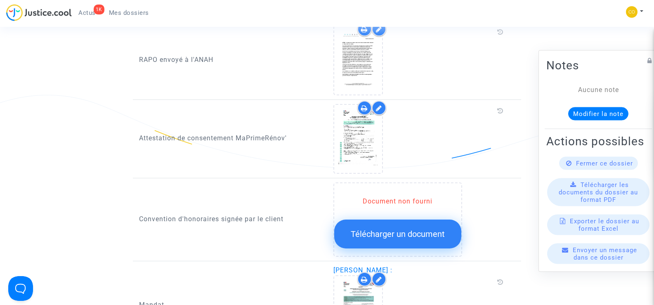 The height and width of the screenshot is (305, 654). I want to click on p: Attestation de consentement MaPrimeRénov', so click(230, 138).